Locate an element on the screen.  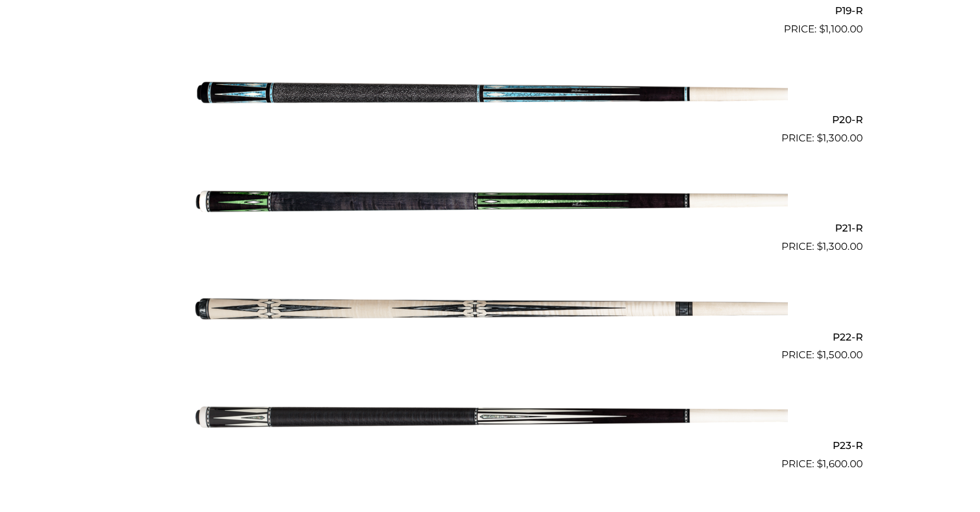
a: P20-R $1,300.00 is located at coordinates (490, 94).